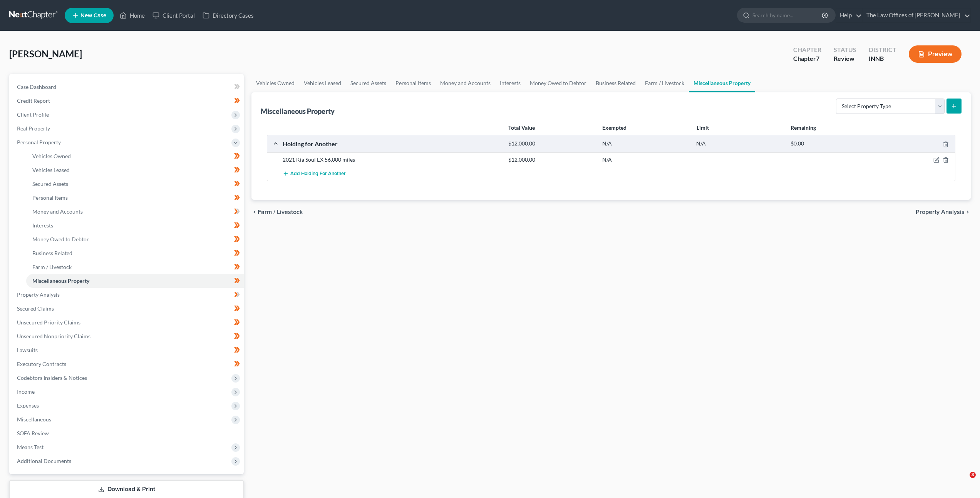 Image resolution: width=980 pixels, height=498 pixels. What do you see at coordinates (392, 159) in the screenshot?
I see `div: 2021 Kia Soul EX 56,000 miles` at bounding box center [392, 159].